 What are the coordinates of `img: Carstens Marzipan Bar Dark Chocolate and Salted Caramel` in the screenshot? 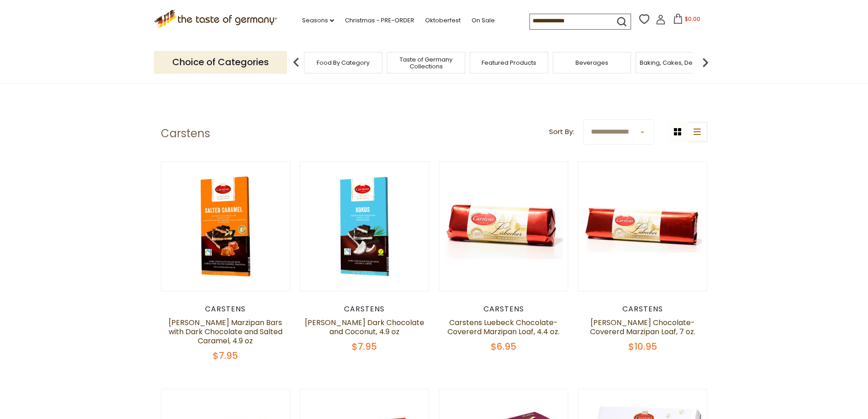 It's located at (225, 226).